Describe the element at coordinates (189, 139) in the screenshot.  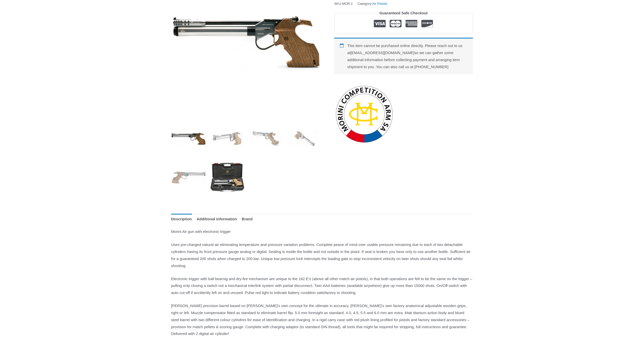
I see `img: CM 162EI TITANIUM` at that location.